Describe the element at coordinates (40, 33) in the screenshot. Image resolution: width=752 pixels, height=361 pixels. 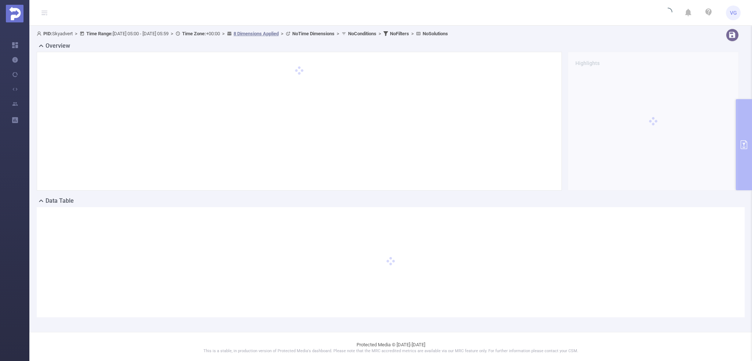
I see `i: icon: user` at that location.